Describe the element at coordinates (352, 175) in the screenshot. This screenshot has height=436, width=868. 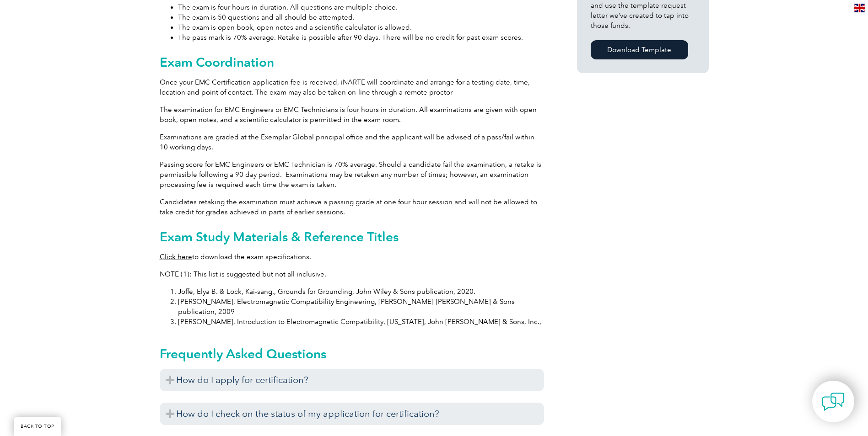
I see `p: Passing score for EMC Engineers or EMC Technician is 70% average. Should a candidate fail the exa...` at that location.